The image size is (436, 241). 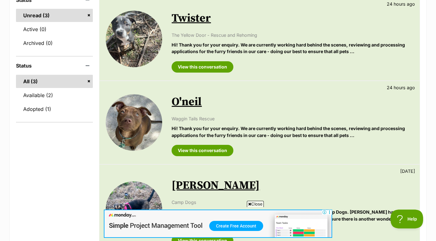 What do you see at coordinates (54, 15) in the screenshot?
I see `a: Unread (3)` at bounding box center [54, 15].